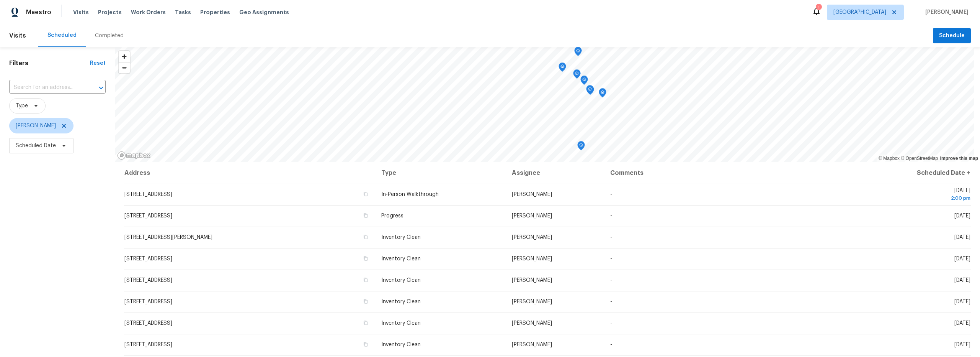 This screenshot has height=357, width=980. I want to click on button: Open, so click(101, 88).